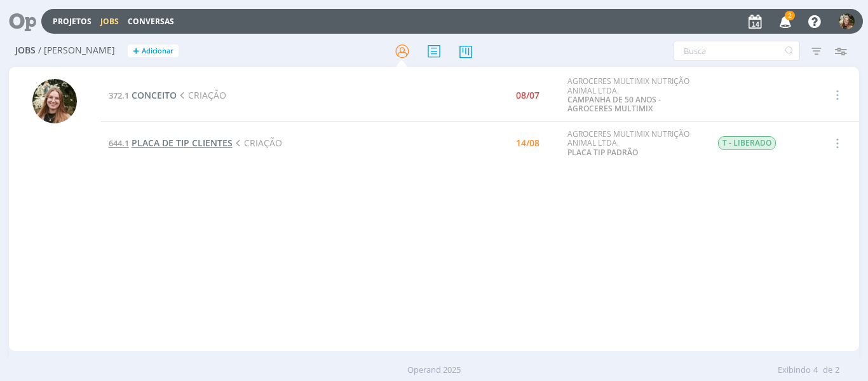 The width and height of the screenshot is (868, 381). I want to click on a: PLACA TIP PADRÃO, so click(603, 152).